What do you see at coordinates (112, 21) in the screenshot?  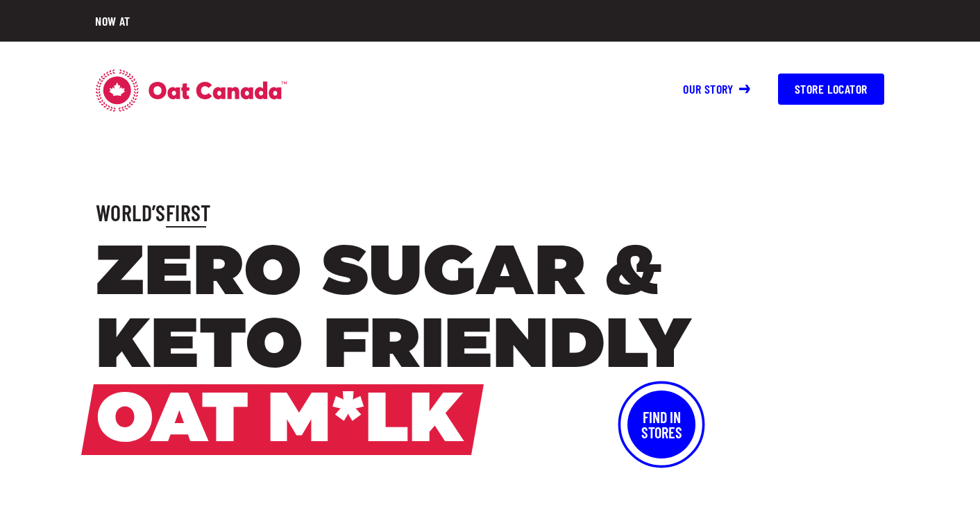 I see `h4: NOW AT` at bounding box center [112, 21].